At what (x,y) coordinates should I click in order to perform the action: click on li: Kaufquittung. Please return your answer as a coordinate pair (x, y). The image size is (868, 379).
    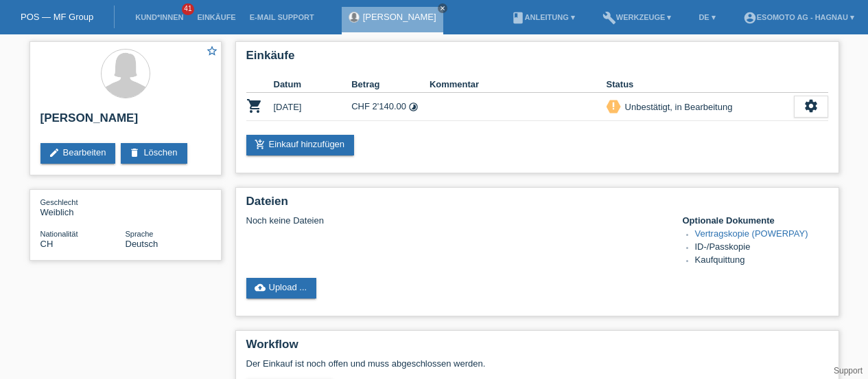
    Looking at the image, I should click on (762, 261).